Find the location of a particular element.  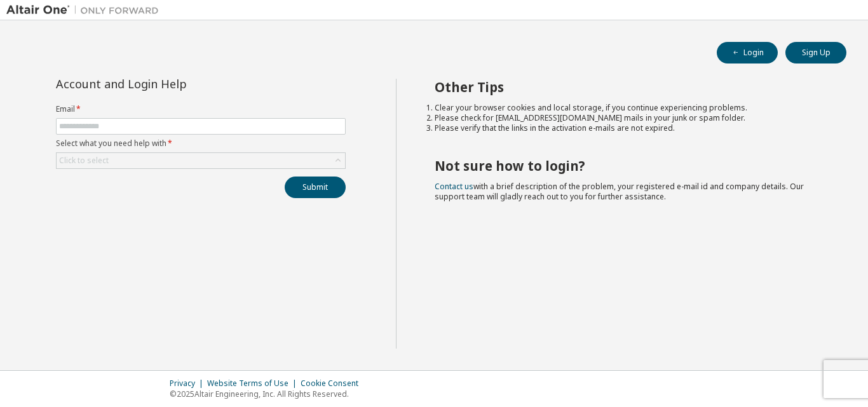

li: Clear your browser cookies and local storage, if you continue experiencing problems. is located at coordinates (629, 108).